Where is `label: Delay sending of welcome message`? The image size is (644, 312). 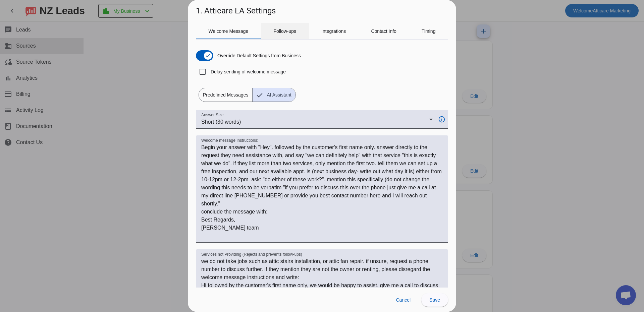
label: Delay sending of welcome message is located at coordinates (248, 72).